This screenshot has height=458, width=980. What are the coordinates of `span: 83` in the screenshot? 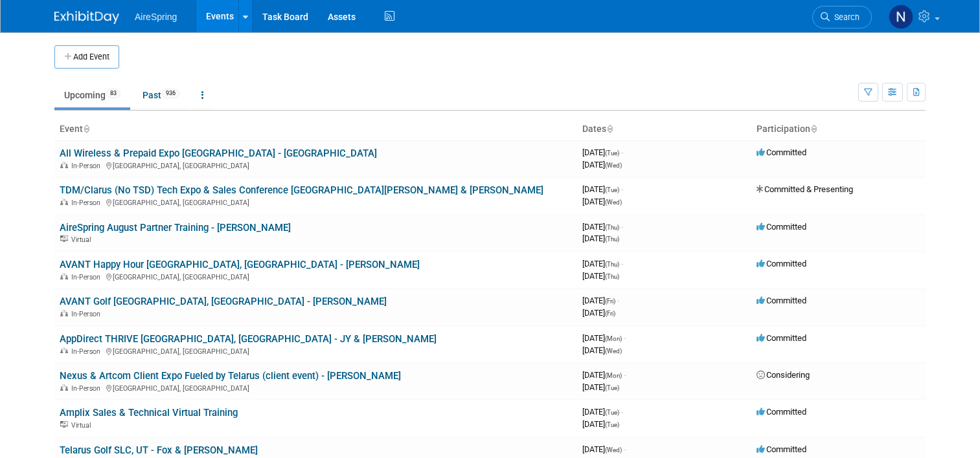 It's located at (113, 93).